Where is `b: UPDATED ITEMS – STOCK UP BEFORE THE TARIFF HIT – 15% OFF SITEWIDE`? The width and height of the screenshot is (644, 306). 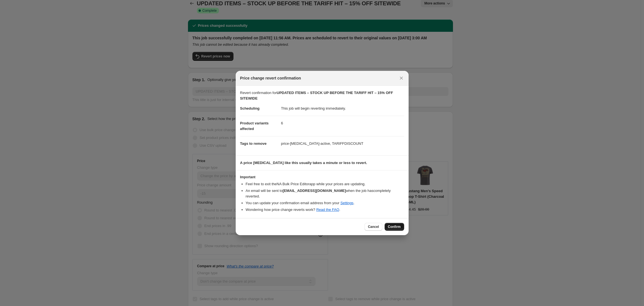
b: UPDATED ITEMS – STOCK UP BEFORE THE TARIFF HIT – 15% OFF SITEWIDE is located at coordinates (317, 95).